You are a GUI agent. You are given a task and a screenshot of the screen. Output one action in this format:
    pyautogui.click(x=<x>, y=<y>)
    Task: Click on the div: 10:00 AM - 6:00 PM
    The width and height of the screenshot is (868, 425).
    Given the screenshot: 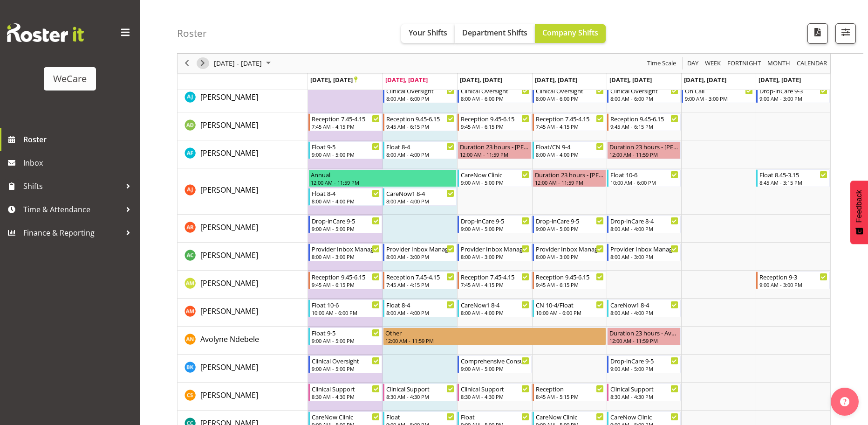 What is the action you would take?
    pyautogui.click(x=345, y=312)
    